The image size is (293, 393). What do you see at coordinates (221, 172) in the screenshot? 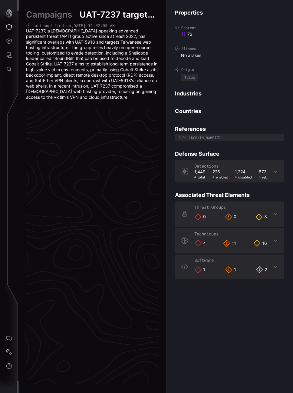
I see `div: 225` at bounding box center [221, 172].